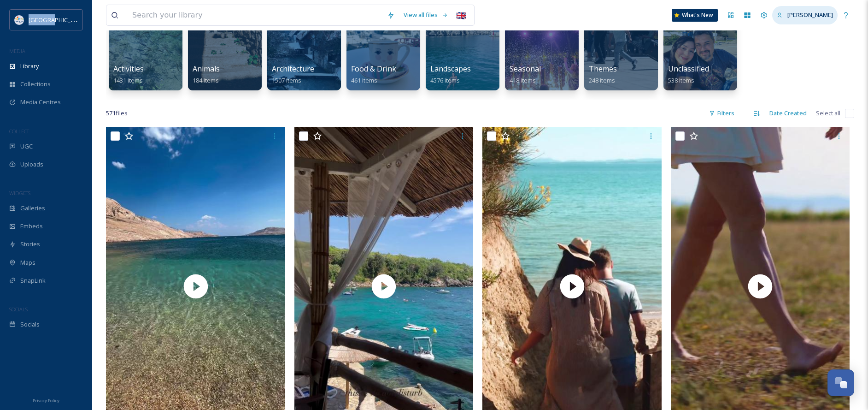  What do you see at coordinates (451, 74) in the screenshot?
I see `a: Landscapes4576 items` at bounding box center [451, 74].